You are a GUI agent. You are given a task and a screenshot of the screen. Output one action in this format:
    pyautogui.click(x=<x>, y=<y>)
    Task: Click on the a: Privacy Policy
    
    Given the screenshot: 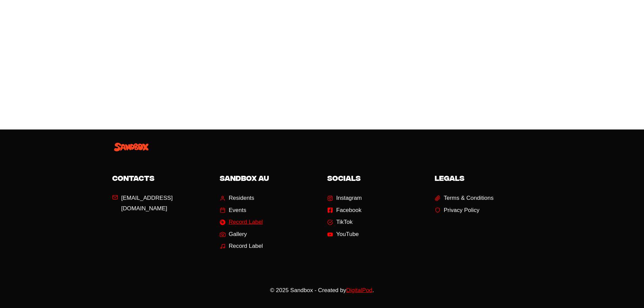 What is the action you would take?
    pyautogui.click(x=457, y=210)
    